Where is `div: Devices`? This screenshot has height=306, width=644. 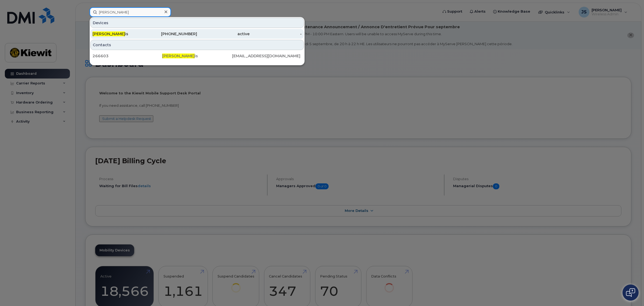 div: Devices is located at coordinates (197, 23).